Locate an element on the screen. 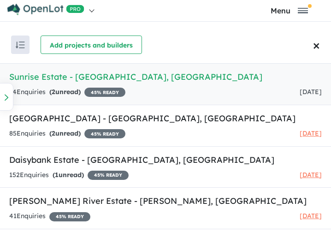  button: Add projects and builders is located at coordinates (91, 45).